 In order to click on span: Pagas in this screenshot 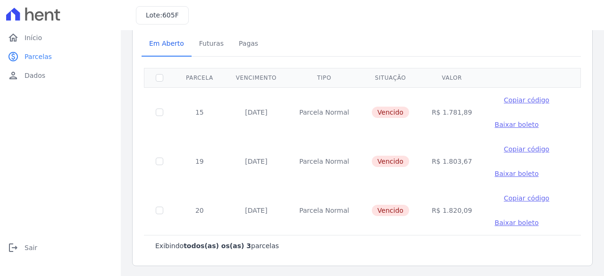, I will do `click(248, 43)`.